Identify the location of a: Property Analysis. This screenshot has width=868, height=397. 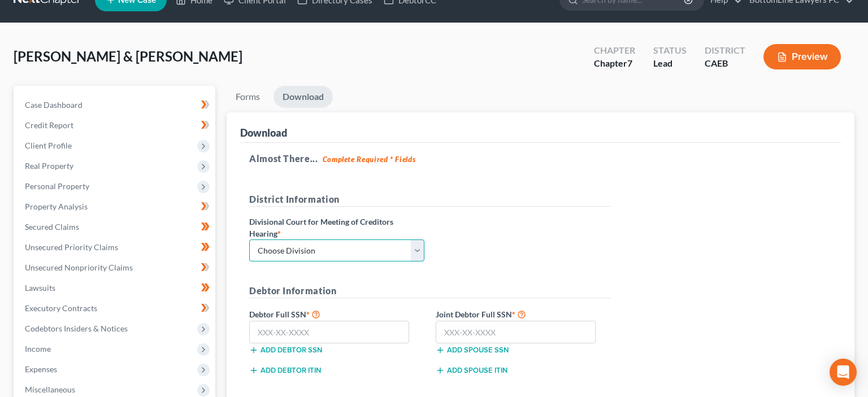
(115, 207).